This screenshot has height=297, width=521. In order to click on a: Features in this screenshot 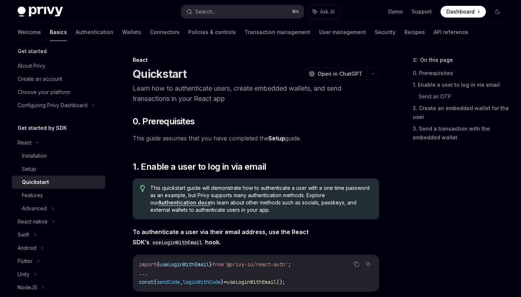, I will do `click(58, 195)`.